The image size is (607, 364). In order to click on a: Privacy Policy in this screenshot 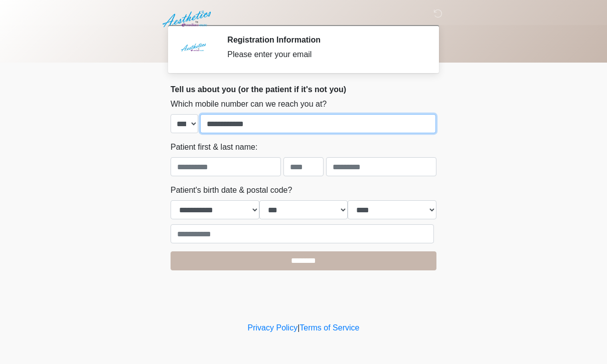, I will do `click(273, 328)`.